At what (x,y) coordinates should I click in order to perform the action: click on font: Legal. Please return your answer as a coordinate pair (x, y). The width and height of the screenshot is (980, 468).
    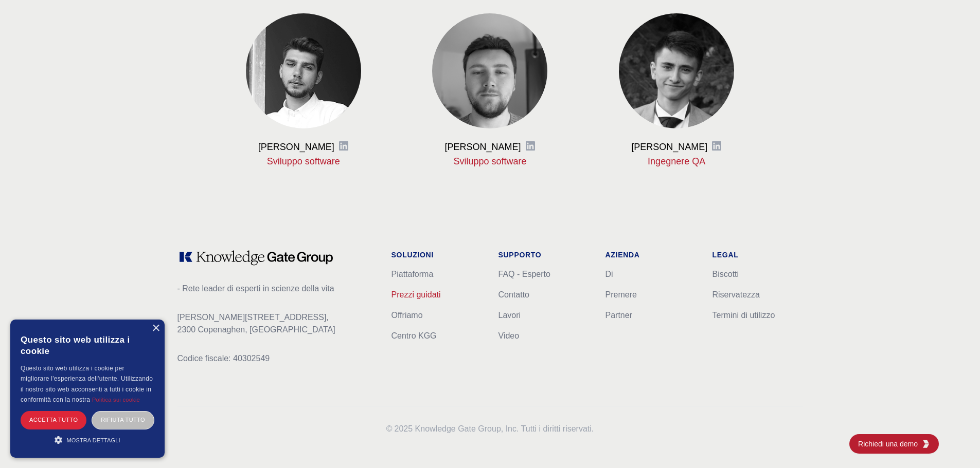
    Looking at the image, I should click on (725, 255).